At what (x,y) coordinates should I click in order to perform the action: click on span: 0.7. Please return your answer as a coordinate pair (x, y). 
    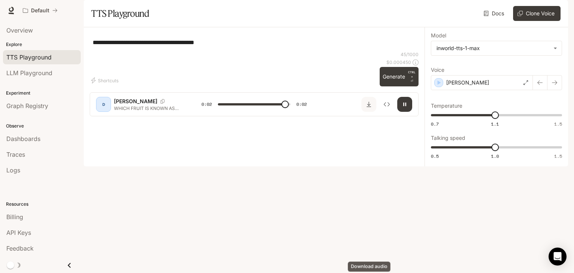
    Looking at the image, I should click on (434, 124).